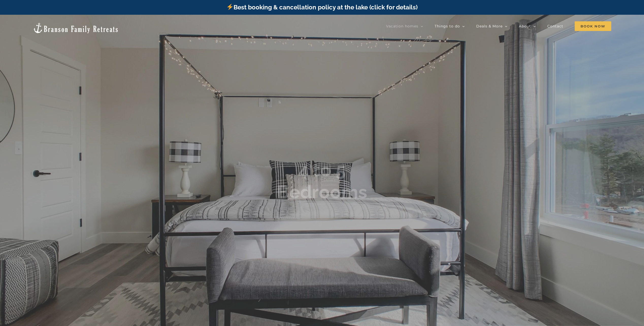 The image size is (644, 326). Describe the element at coordinates (525, 26) in the screenshot. I see `span: About` at that location.